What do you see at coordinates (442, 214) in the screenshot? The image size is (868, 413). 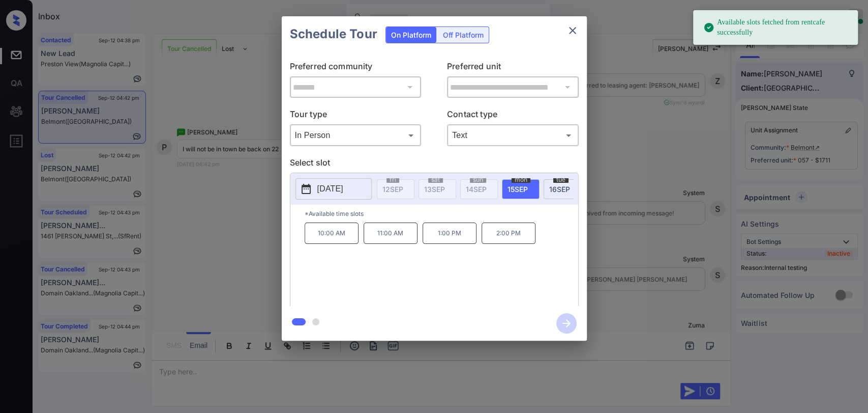 I see `p: *Available time slots` at bounding box center [442, 214].